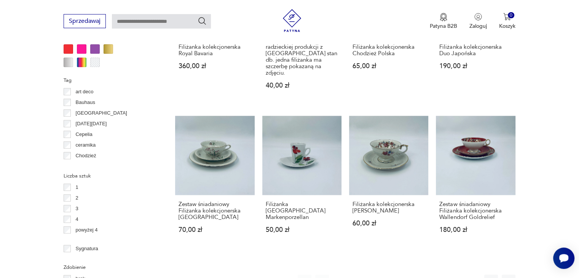  What do you see at coordinates (110, 267) in the screenshot?
I see `p: Zdobienie` at bounding box center [110, 267].